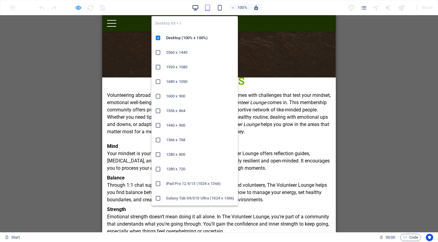 The width and height of the screenshot is (438, 242). Describe the element at coordinates (200, 53) in the screenshot. I see `h6: 2560 x 1440` at that location.